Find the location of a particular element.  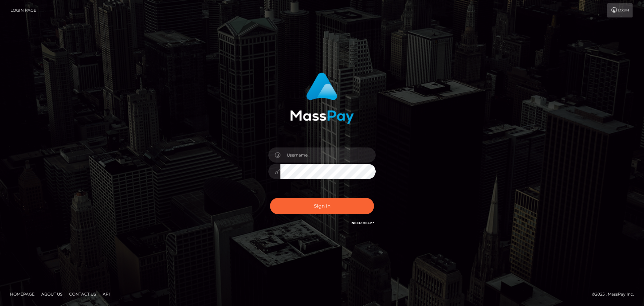

img: MassPay Login is located at coordinates (322, 98).